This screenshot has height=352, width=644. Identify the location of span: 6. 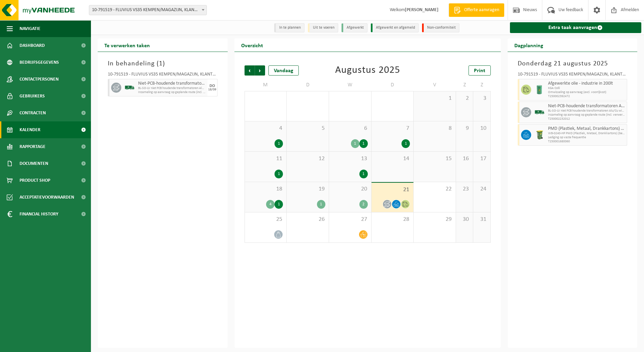
(350, 128).